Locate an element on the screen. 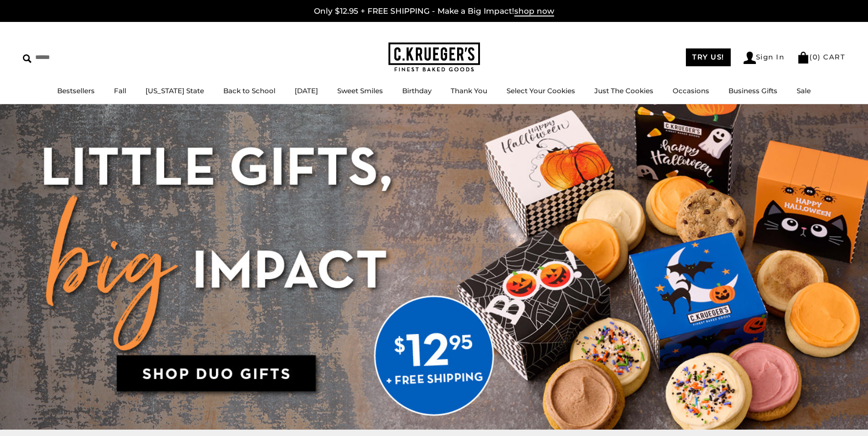 This screenshot has width=868, height=436. a: Sweet Smiles is located at coordinates (360, 91).